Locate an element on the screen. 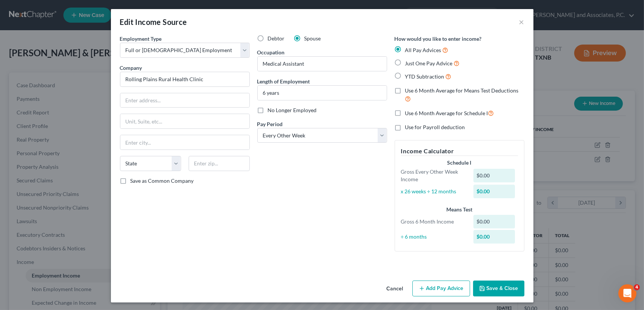 This screenshot has height=310, width=644. span: Company is located at coordinates (131, 67).